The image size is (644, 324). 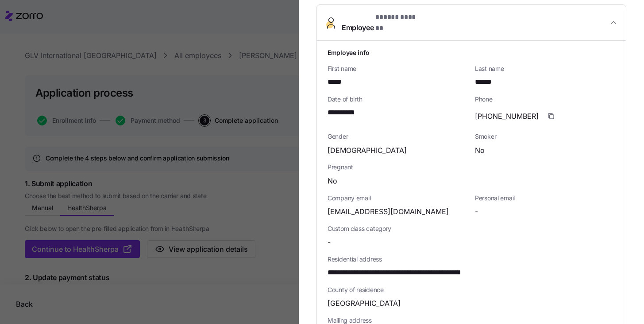 What do you see at coordinates (545, 136) in the screenshot?
I see `span: Smoker` at bounding box center [545, 136].